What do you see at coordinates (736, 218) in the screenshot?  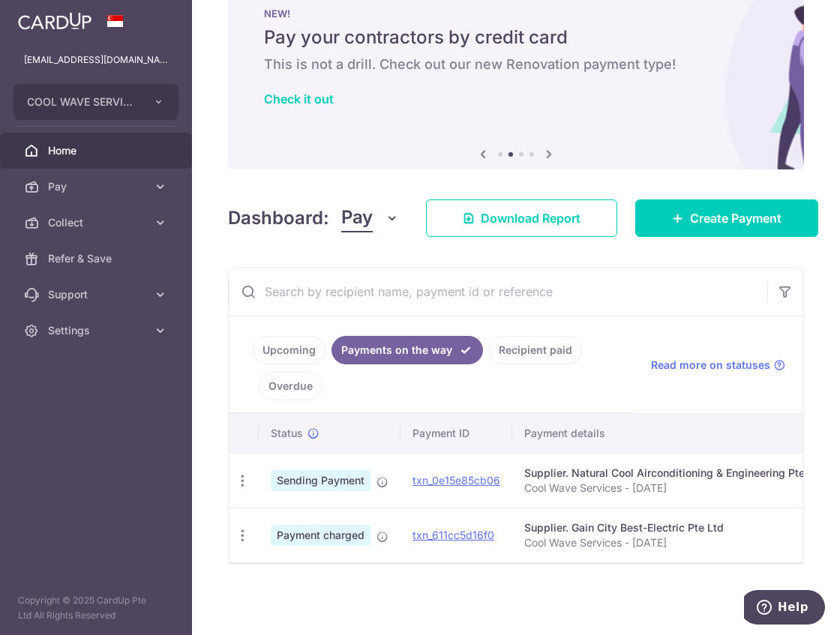 I see `span: Create Payment` at bounding box center [736, 218].